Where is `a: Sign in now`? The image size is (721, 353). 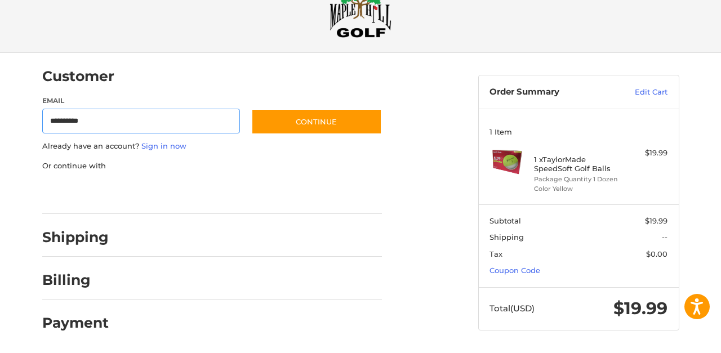
a: Sign in now is located at coordinates (164, 146).